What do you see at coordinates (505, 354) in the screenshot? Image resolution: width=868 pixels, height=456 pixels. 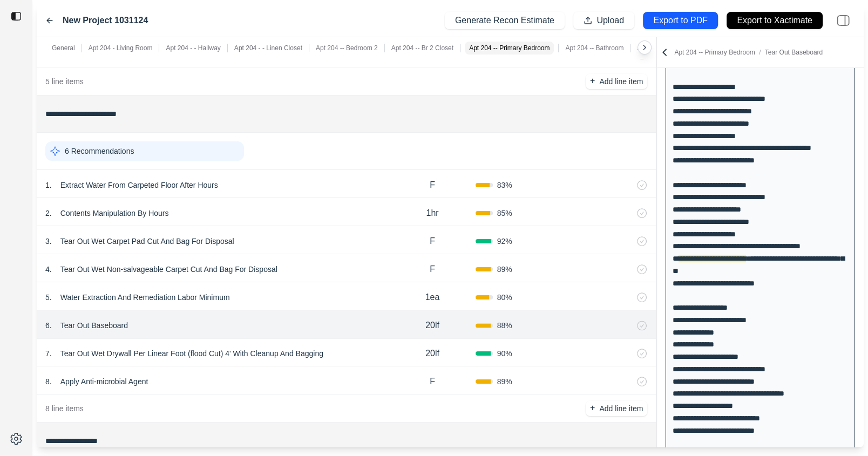 I see `span: 90 %` at bounding box center [505, 354].